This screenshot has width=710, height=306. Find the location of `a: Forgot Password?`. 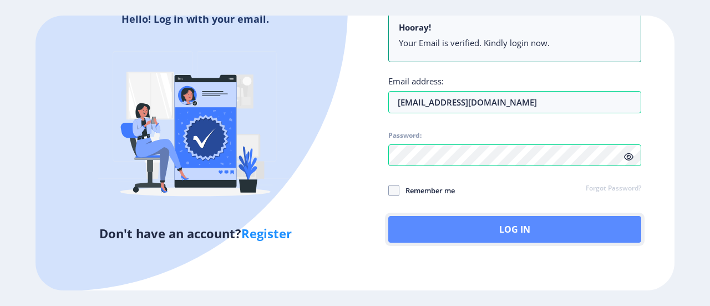

a: Forgot Password? is located at coordinates (614, 189).